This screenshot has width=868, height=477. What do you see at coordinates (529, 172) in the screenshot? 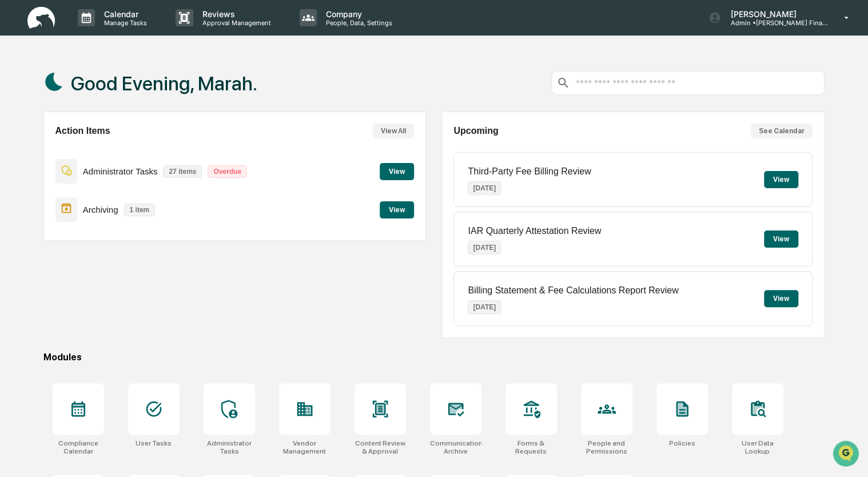
I see `p: Third-Party Fee Billing Review` at bounding box center [529, 172].